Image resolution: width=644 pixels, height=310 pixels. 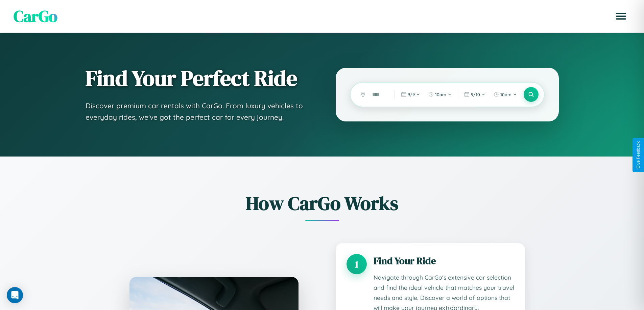 I want to click on span: CarGo, so click(x=36, y=16).